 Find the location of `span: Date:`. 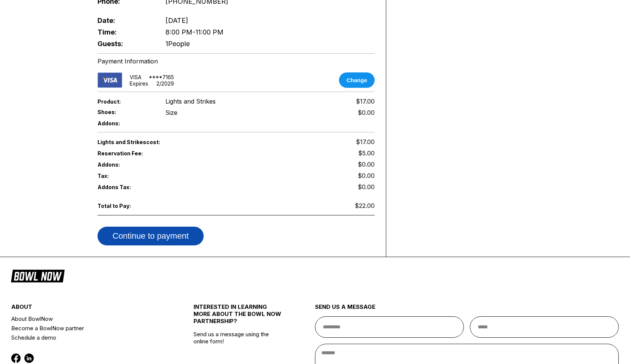

span: Date: is located at coordinates (125, 20).